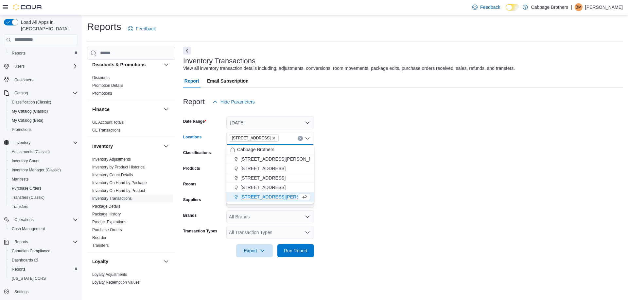 Image resolution: width=628 pixels, height=300 pixels. I want to click on h3: Loyalty, so click(100, 262).